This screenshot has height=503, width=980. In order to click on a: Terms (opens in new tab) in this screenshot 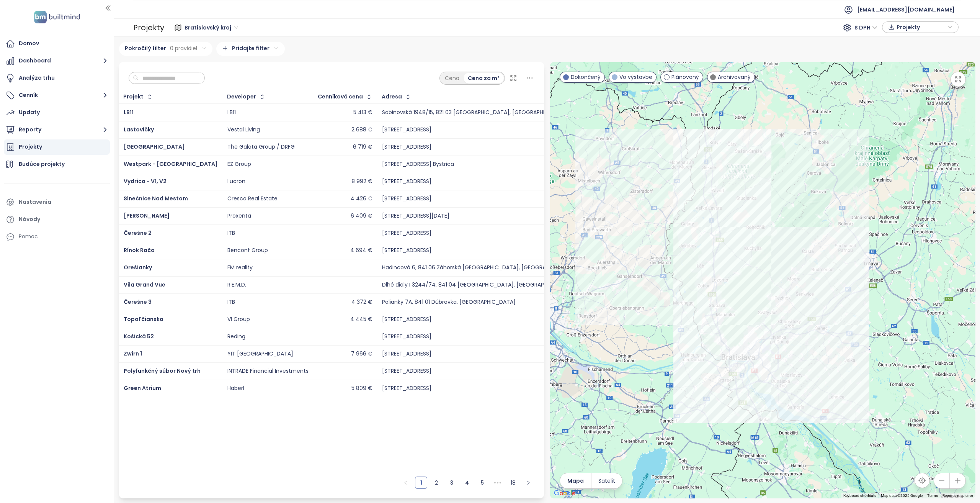, I will do `click(932, 496)`.